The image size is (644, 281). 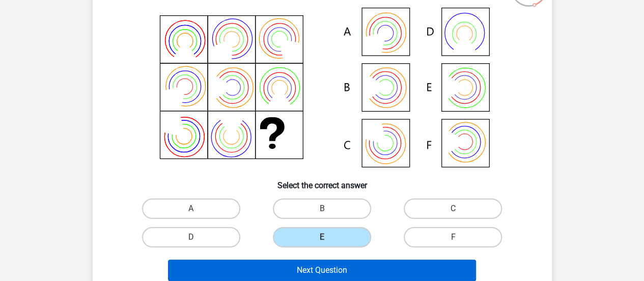 I want to click on label: C, so click(x=453, y=208).